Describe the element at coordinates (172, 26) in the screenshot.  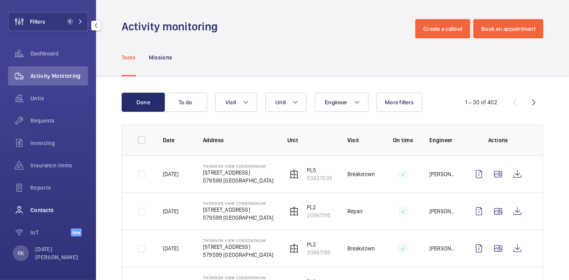
I see `h1: Activity monitoring` at that location.